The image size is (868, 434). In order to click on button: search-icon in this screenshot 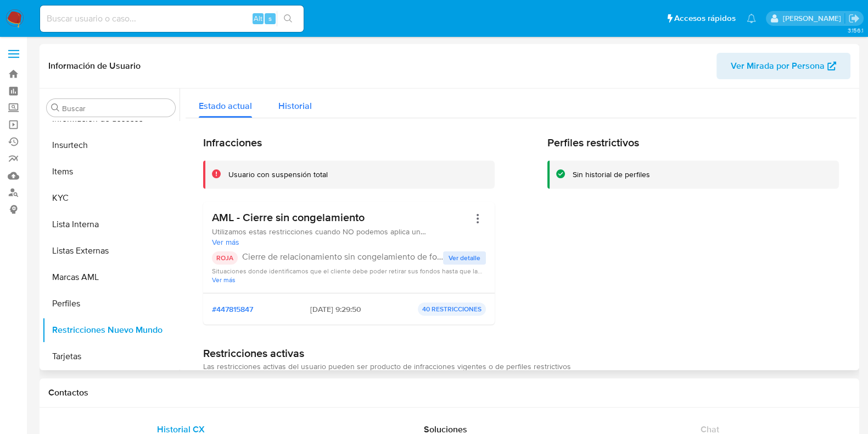, I will do `click(287, 19)`.